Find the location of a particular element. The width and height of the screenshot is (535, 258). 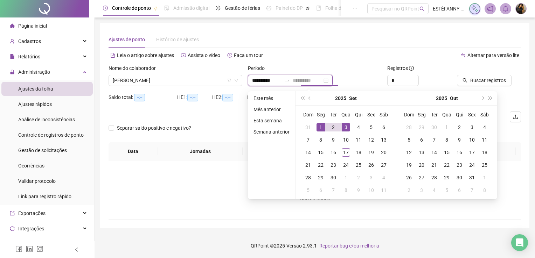

td: 2025-10-15 is located at coordinates (447, 153).